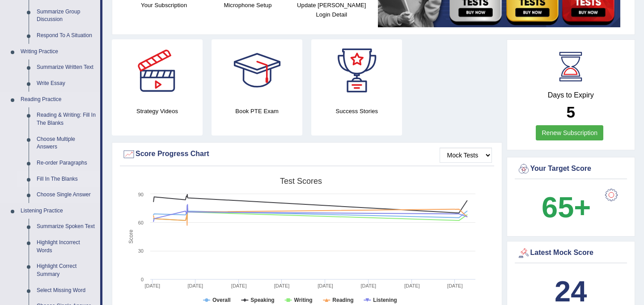  What do you see at coordinates (141, 194) in the screenshot?
I see `text: 90` at bounding box center [141, 194].